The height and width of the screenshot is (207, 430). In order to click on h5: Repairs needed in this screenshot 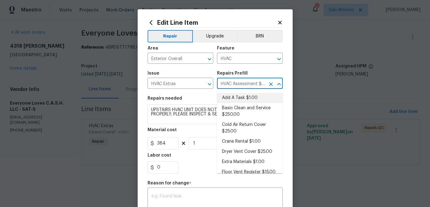, I will do `click(165, 99)`.